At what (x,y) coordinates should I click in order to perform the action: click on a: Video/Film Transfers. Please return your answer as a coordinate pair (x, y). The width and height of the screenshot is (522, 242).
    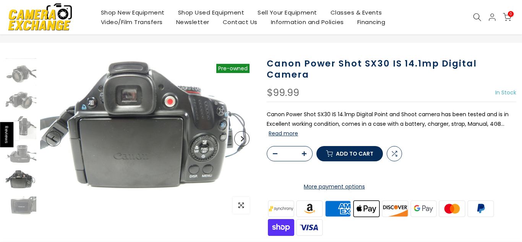
    Looking at the image, I should click on (132, 22).